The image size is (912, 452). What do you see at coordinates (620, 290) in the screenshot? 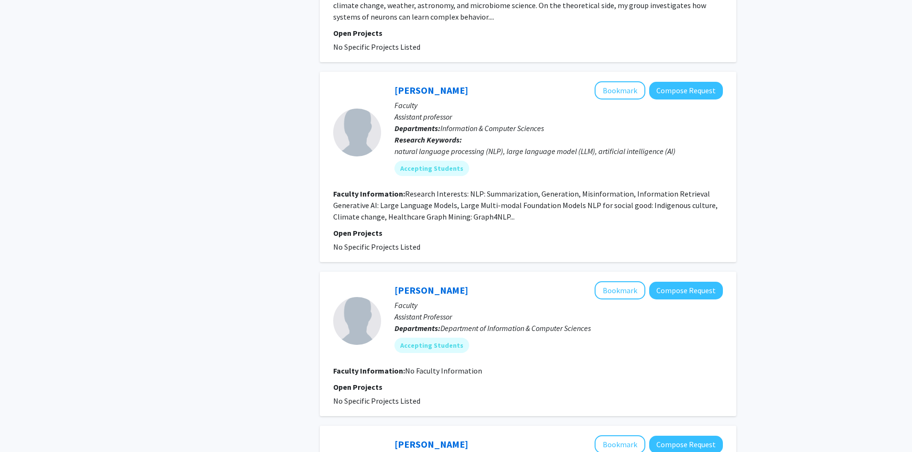
I see `button: Add Andrey Popov to Bookmarks` at bounding box center [620, 290].